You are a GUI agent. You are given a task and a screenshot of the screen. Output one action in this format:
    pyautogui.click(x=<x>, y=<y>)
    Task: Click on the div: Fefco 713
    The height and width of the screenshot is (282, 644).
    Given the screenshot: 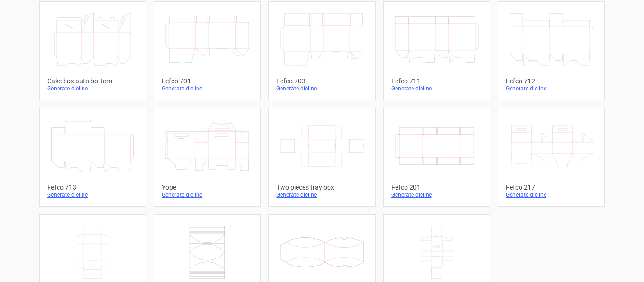 What is the action you would take?
    pyautogui.click(x=92, y=188)
    